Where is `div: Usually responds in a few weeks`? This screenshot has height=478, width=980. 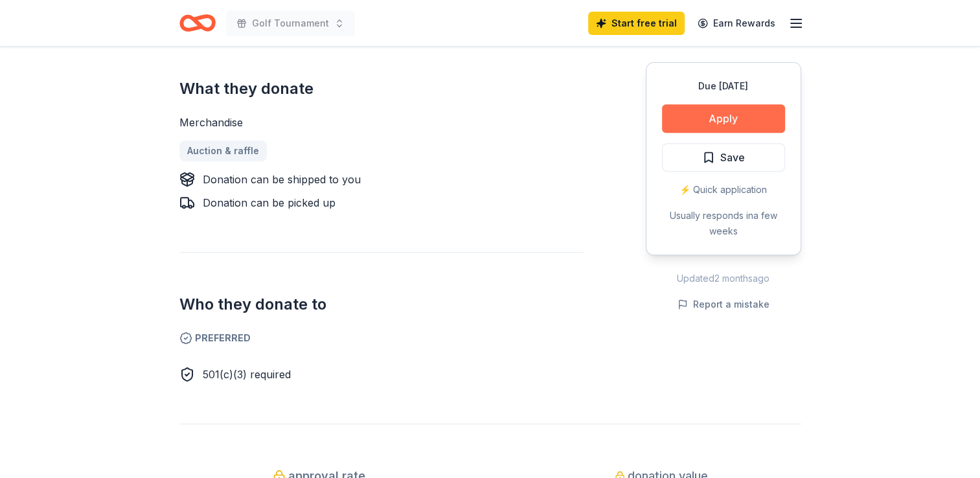
div: Usually responds in a few weeks is located at coordinates (724, 223).